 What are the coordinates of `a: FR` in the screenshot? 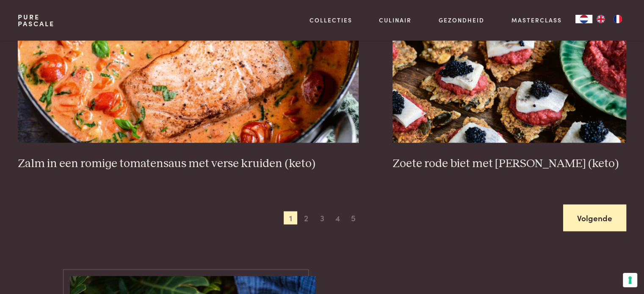 It's located at (618, 19).